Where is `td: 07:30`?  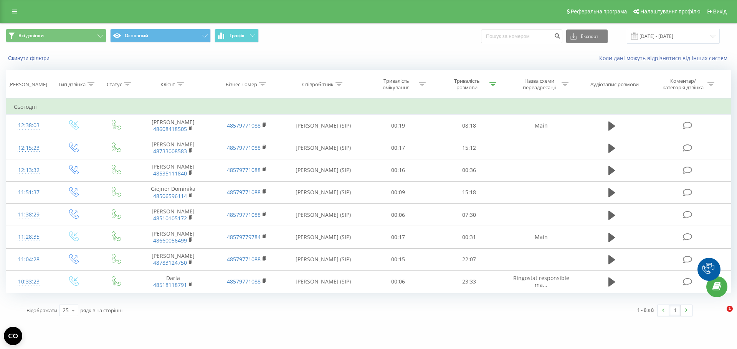
td: 07:30 is located at coordinates (468, 215).